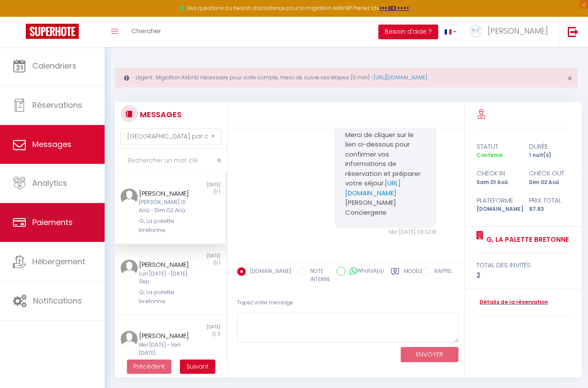  Describe the element at coordinates (57, 104) in the screenshot. I see `span: Réservations` at that location.